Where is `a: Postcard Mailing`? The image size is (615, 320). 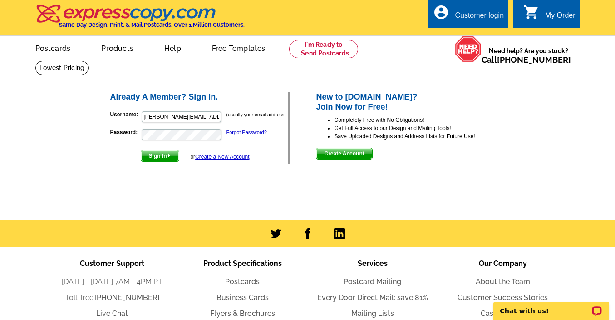 a: Postcard Mailing is located at coordinates (372, 281).